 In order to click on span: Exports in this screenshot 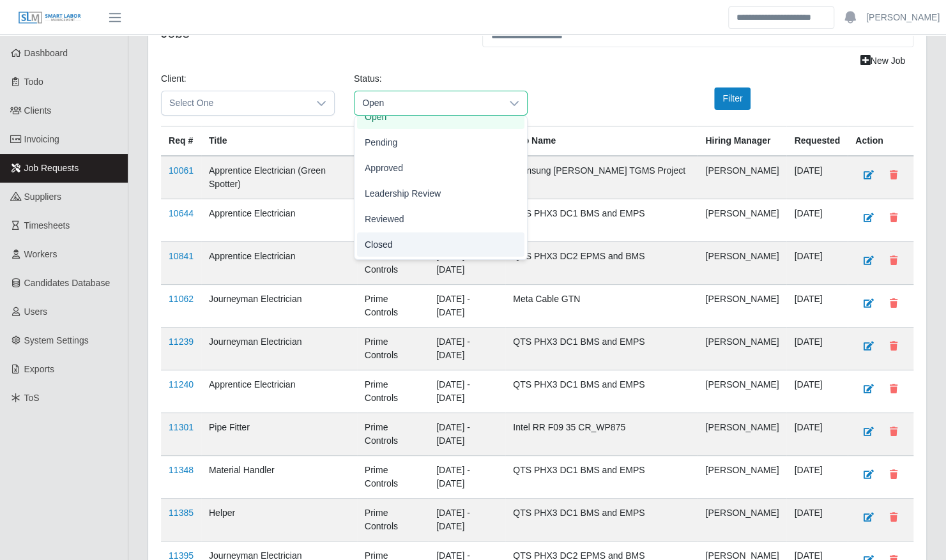, I will do `click(39, 369)`.